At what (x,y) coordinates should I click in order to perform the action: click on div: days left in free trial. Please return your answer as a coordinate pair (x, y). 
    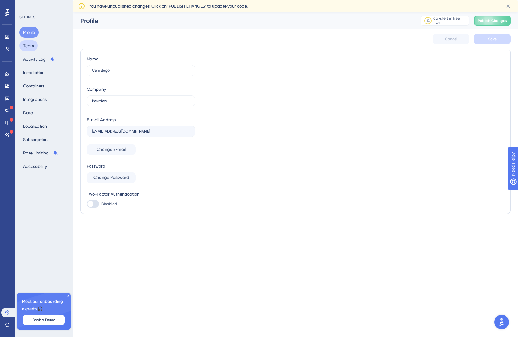
    Looking at the image, I should click on (450, 21).